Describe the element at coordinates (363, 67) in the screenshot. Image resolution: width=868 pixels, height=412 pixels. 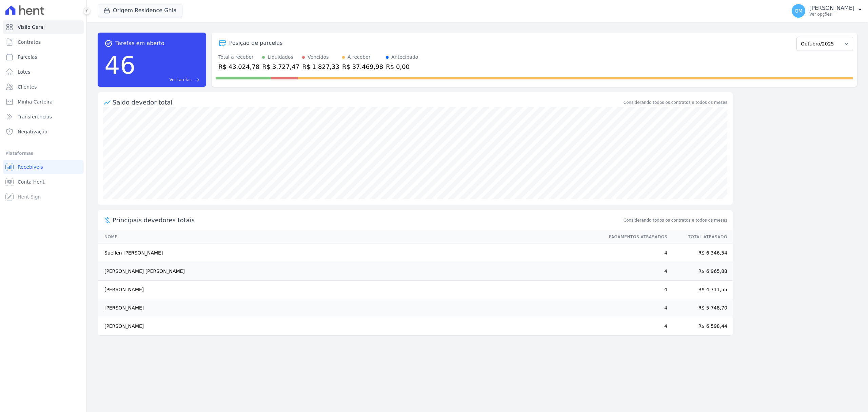
I see `div: R$ 37.469,98` at that location.